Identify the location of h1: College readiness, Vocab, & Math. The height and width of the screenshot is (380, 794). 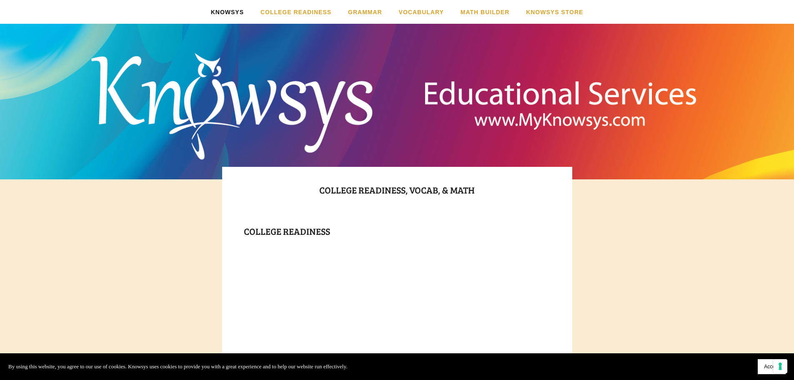
(397, 197).